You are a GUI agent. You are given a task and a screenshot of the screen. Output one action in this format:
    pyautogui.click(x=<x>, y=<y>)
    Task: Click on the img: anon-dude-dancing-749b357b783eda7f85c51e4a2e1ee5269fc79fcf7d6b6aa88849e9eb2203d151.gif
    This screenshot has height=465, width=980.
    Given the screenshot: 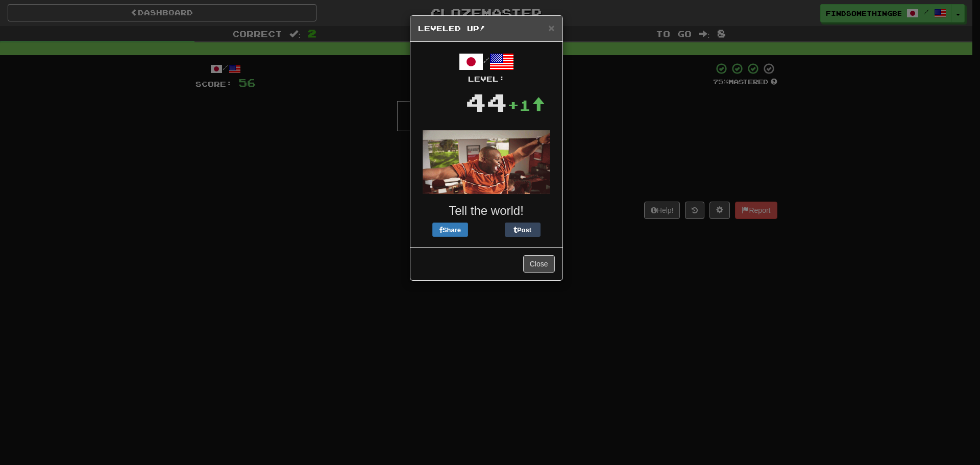 What is the action you would take?
    pyautogui.click(x=487, y=162)
    